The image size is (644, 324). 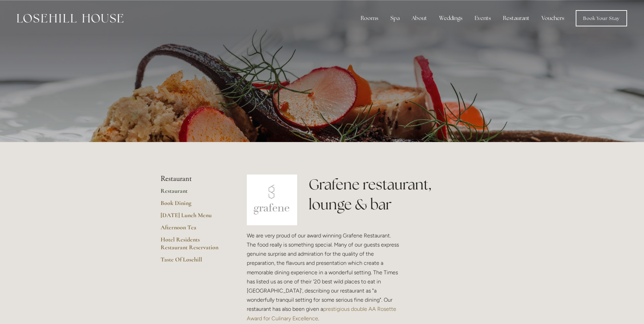 I want to click on a: Vouchers, so click(x=553, y=18).